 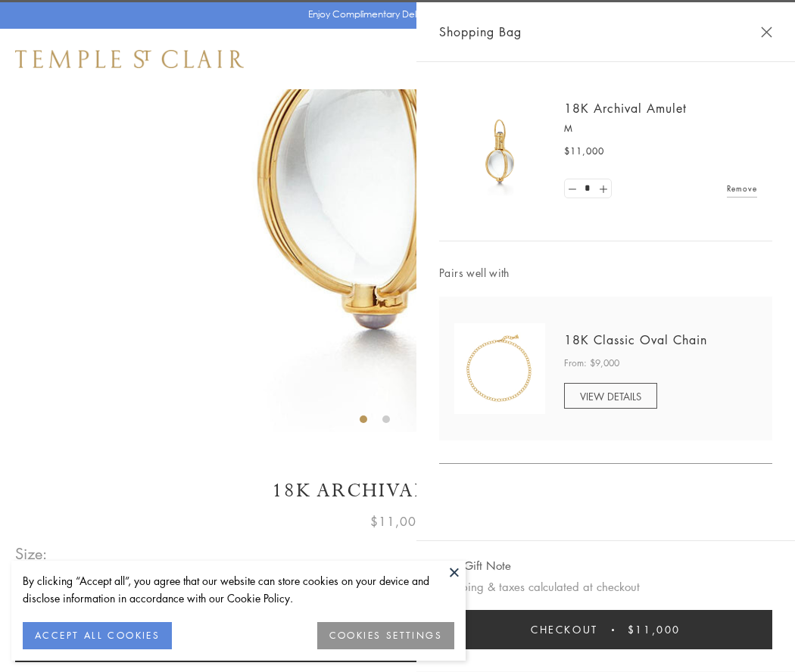 What do you see at coordinates (606, 629) in the screenshot?
I see `button: Checkout $11,000` at bounding box center [606, 629].